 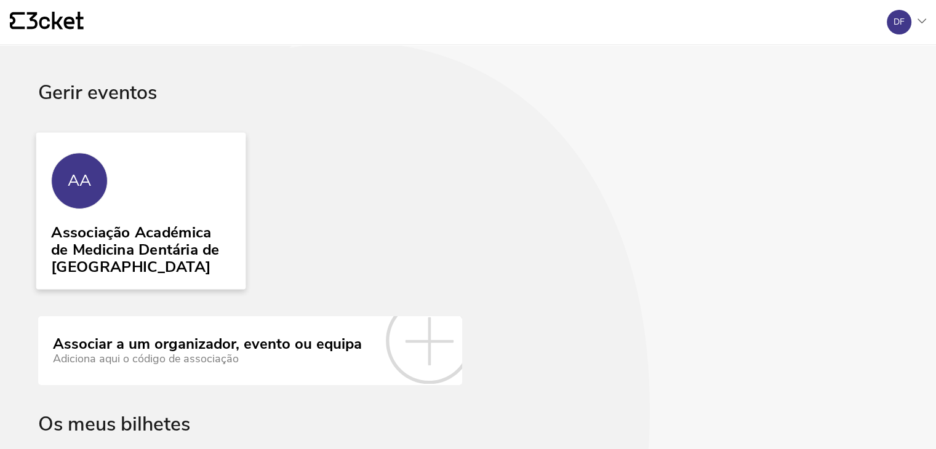 What do you see at coordinates (899, 22) in the screenshot?
I see `div: DF` at bounding box center [899, 22].